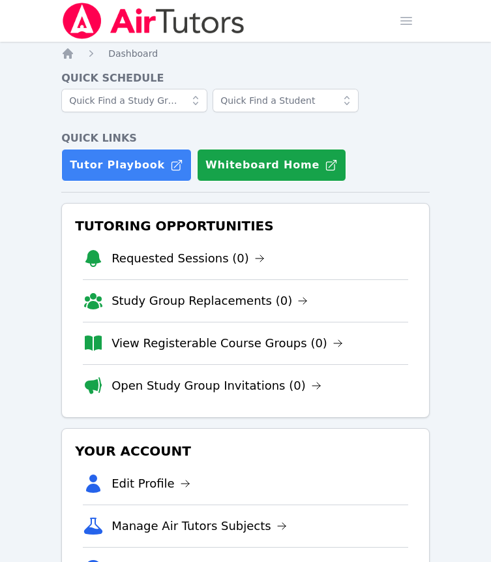 This screenshot has width=491, height=562. What do you see at coordinates (210, 301) in the screenshot?
I see `a: Study Group Replacements (0)` at bounding box center [210, 301].